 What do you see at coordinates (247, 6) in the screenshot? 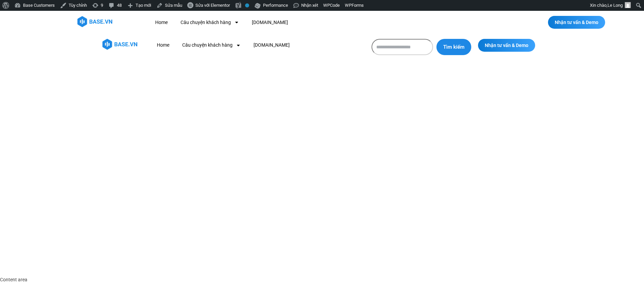
I see `div: Không lập chỉ mục` at bounding box center [247, 6].